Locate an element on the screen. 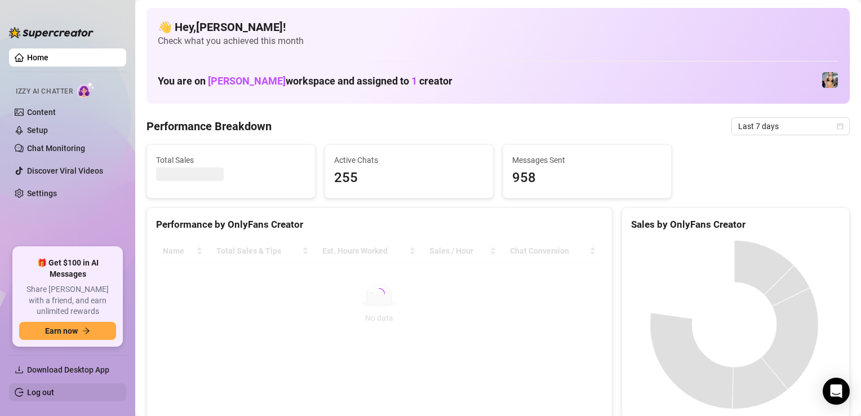 The height and width of the screenshot is (416, 861). img: AI Chatter is located at coordinates (86, 90).